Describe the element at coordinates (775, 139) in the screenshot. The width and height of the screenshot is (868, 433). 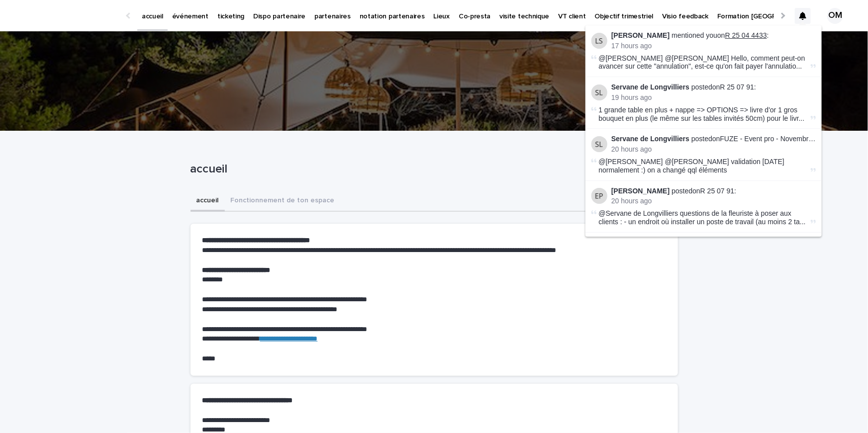
I see `a: FUZE - Event pro - Novembre - IDF` at that location.